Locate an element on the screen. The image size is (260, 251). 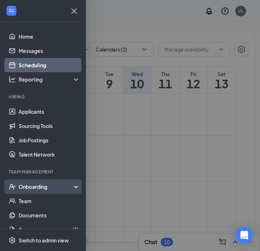
a: Applicants is located at coordinates (49, 112).